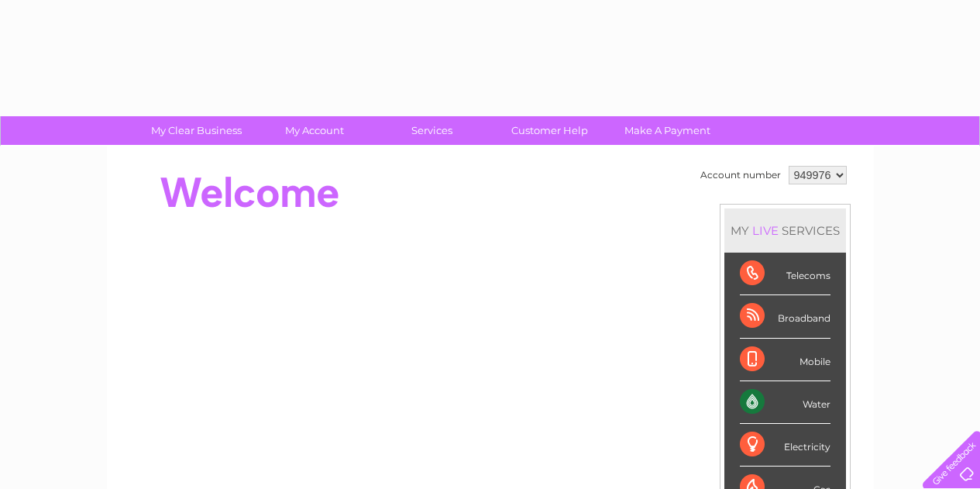 The image size is (980, 489). Describe the element at coordinates (741, 175) in the screenshot. I see `td: Account number` at that location.